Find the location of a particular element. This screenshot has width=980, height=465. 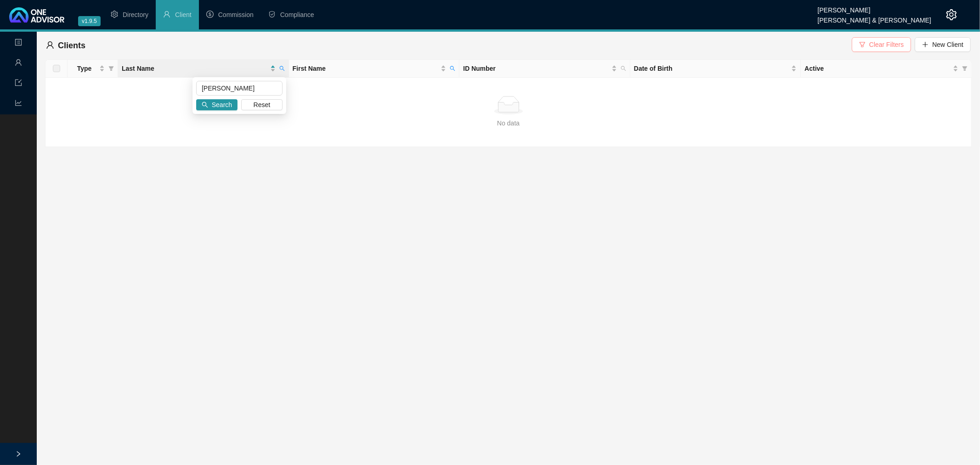

th: Date of Birth is located at coordinates (716, 69).